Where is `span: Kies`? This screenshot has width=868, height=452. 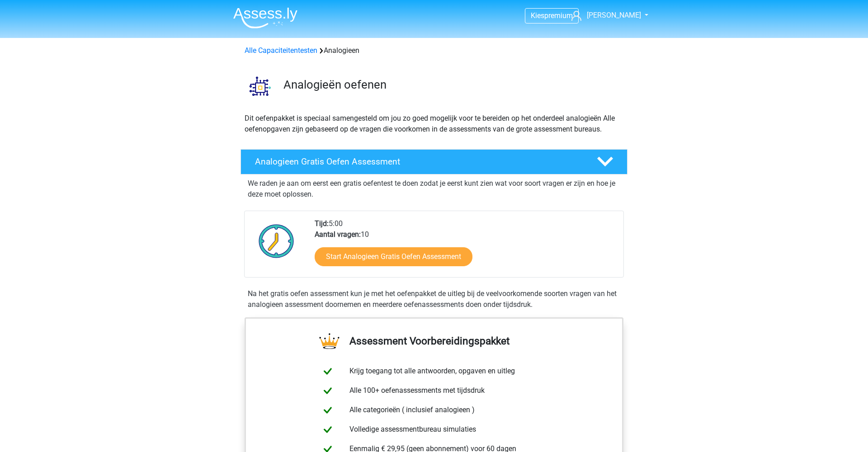
span: Kies is located at coordinates (538, 15).